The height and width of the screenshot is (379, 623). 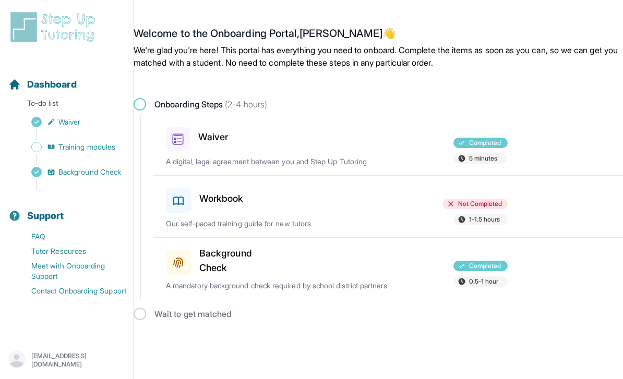 I want to click on a: Dashboard, so click(x=42, y=85).